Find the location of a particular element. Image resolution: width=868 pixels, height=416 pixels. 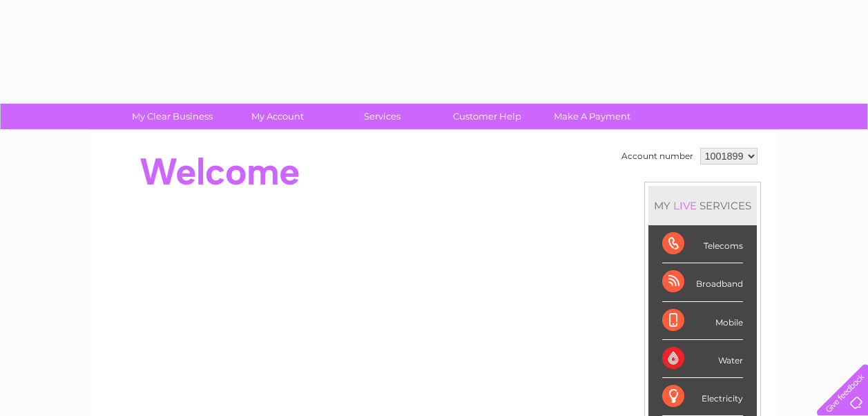

div: MY SERVICES is located at coordinates (703, 205).